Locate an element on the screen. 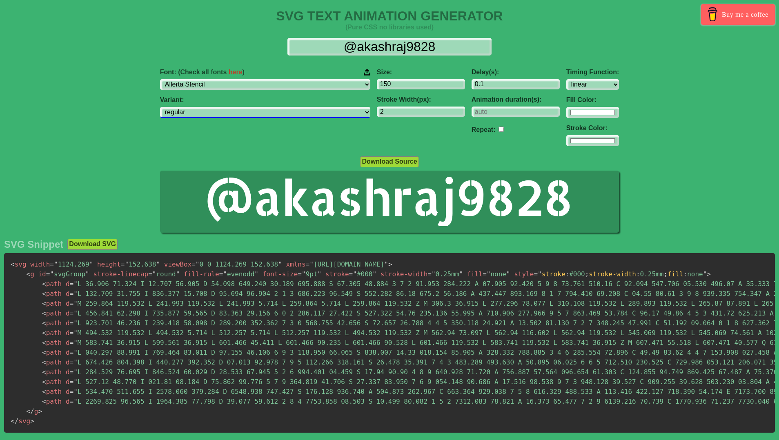  h2: SVG Snippet is located at coordinates (33, 244).